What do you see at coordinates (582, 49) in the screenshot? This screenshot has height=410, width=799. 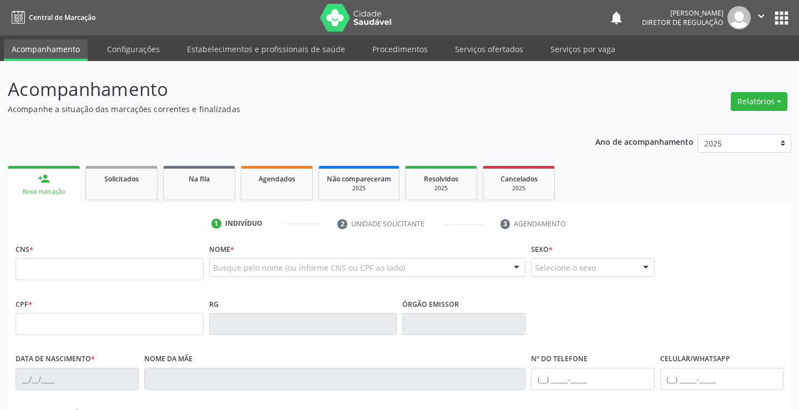 I see `a: Serviços por vaga` at bounding box center [582, 49].